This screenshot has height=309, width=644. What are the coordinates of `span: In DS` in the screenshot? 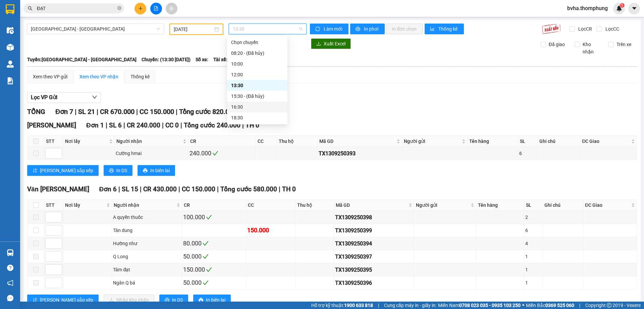 It's located at (178, 300).